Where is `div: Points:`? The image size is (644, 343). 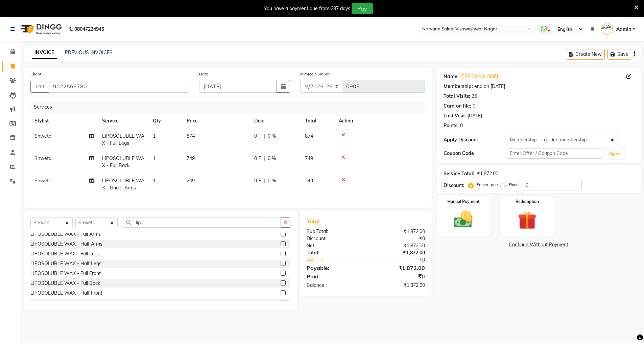
div: Points: is located at coordinates (451, 126).